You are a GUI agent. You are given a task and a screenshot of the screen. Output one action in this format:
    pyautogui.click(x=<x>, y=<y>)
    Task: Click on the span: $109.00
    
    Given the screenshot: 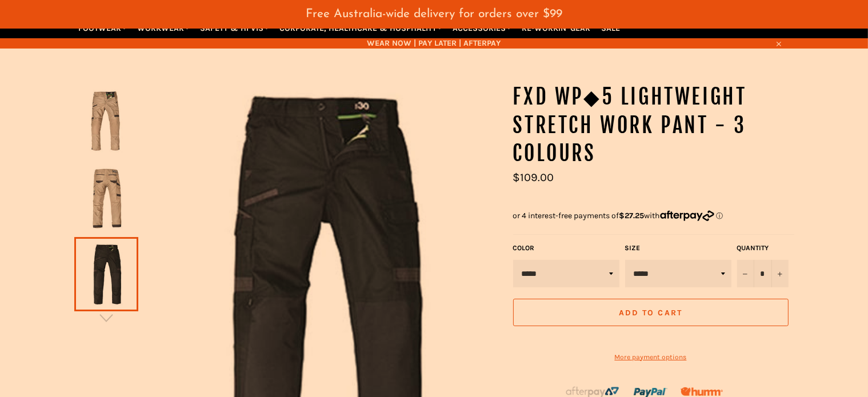 What is the action you would take?
    pyautogui.click(x=533, y=178)
    